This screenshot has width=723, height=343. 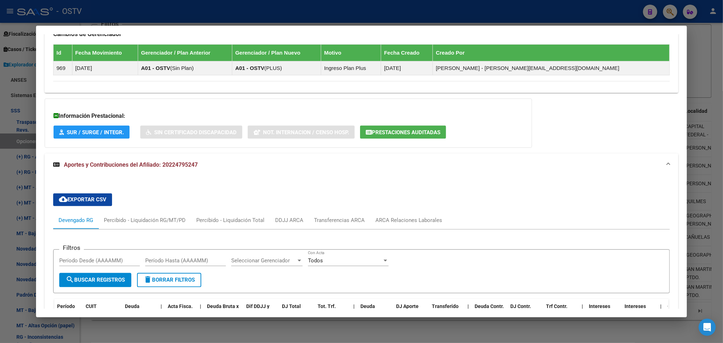 I want to click on span: Buscar Registros, so click(x=95, y=280).